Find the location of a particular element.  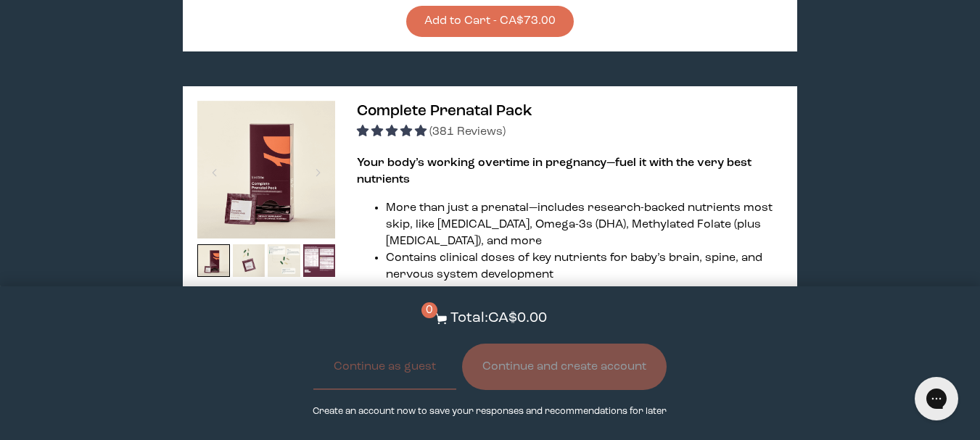

span: 0 is located at coordinates (429, 310).